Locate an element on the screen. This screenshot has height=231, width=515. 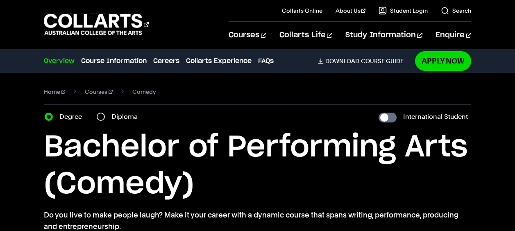
a: FAQs is located at coordinates (266, 61).